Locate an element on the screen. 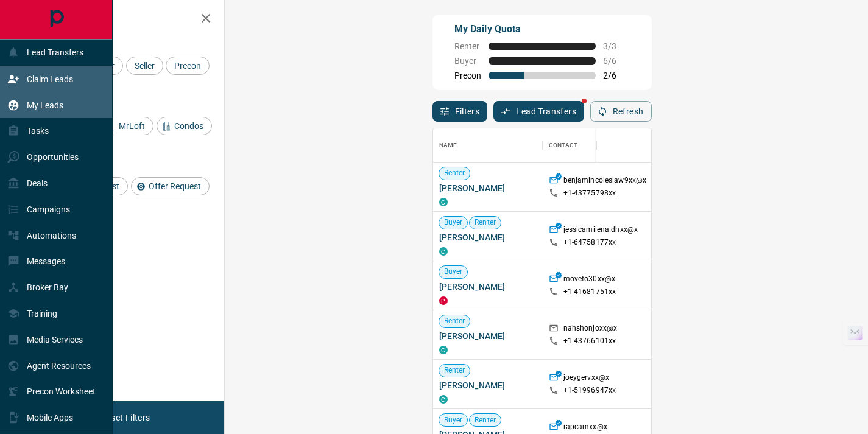 This screenshot has height=434, width=868. p: +1- 51996947xx is located at coordinates (589, 390).